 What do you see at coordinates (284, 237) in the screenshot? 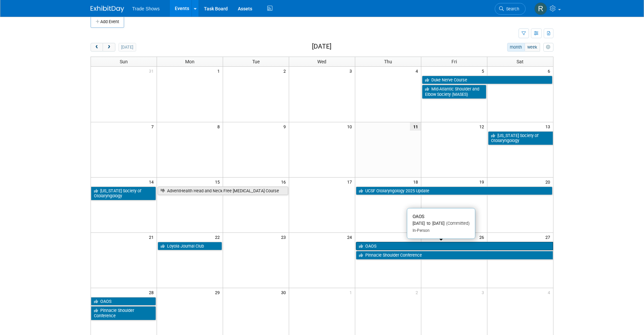
I see `span: 23` at bounding box center [284, 237].